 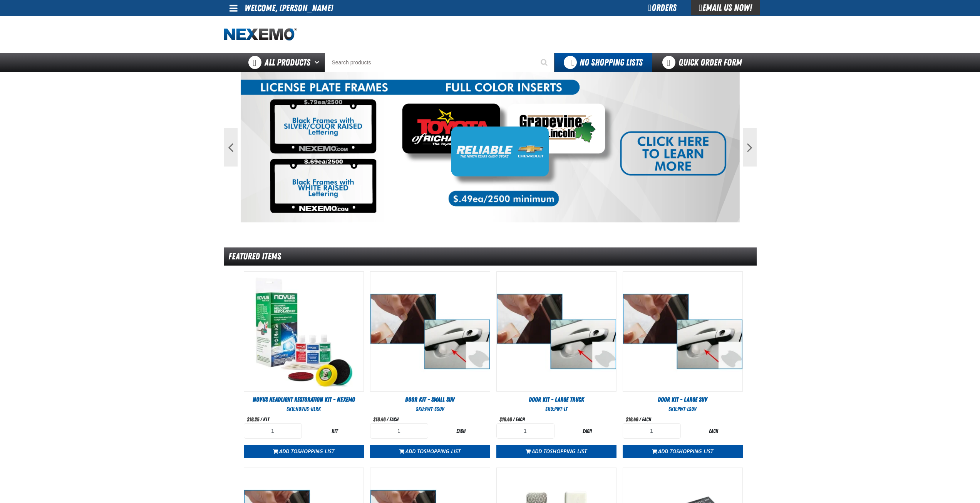 I want to click on span: PWT-SSUV, so click(x=434, y=409).